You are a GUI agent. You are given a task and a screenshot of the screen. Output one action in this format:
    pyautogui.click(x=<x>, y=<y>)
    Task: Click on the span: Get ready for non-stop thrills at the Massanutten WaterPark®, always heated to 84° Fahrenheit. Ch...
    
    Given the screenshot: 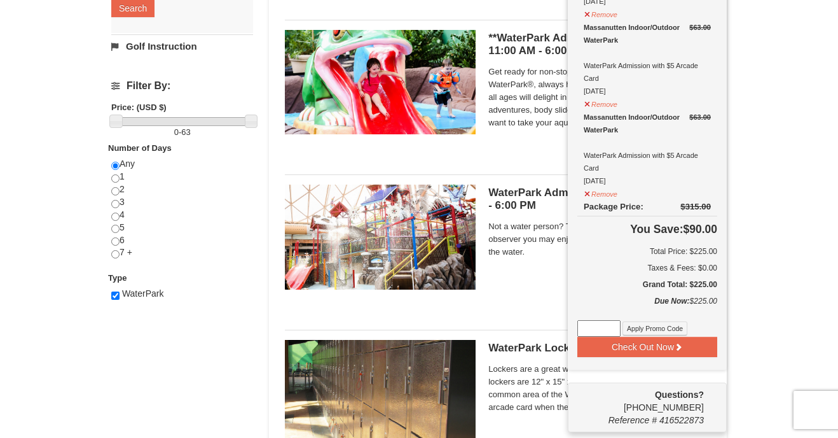 What is the action you would take?
    pyautogui.click(x=600, y=97)
    